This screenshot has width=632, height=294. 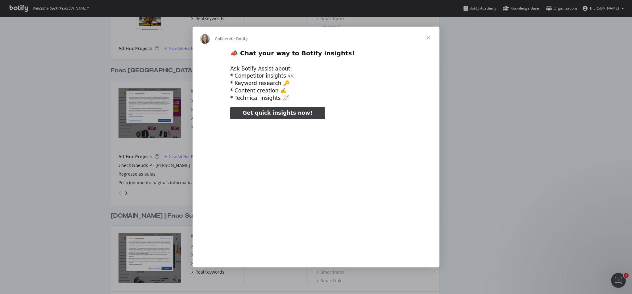 What do you see at coordinates (205, 39) in the screenshot?
I see `img: Profile image for Colleen` at bounding box center [205, 39].